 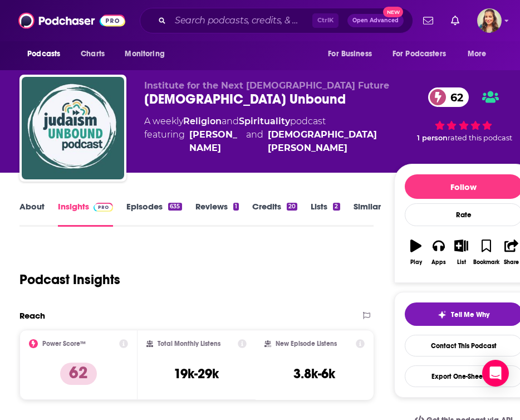 What do you see at coordinates (486, 252) in the screenshot?
I see `button: Bookmark` at bounding box center [486, 252].